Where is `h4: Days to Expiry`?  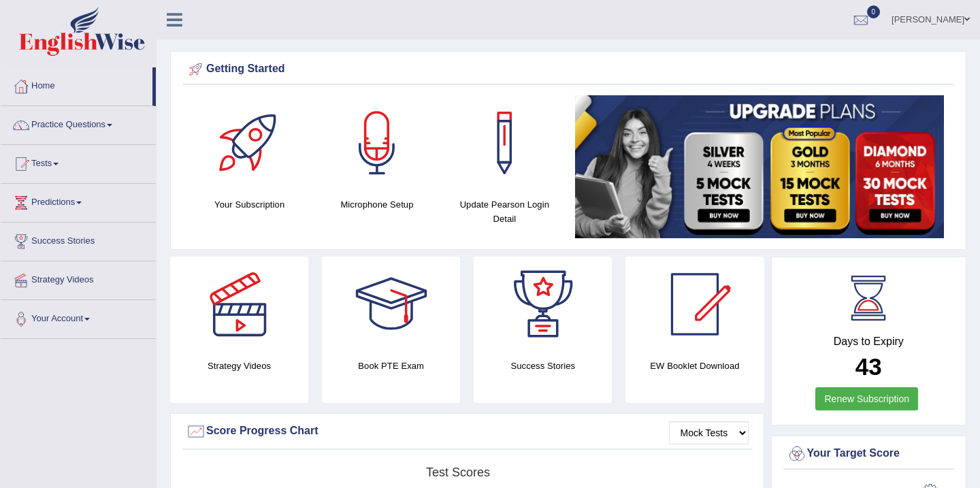
h4: Days to Expiry is located at coordinates (869, 342).